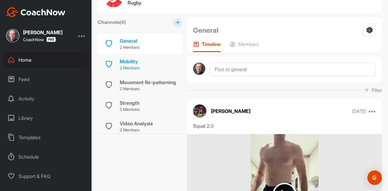 This screenshot has height=191, width=388. I want to click on div: Movement Re-patterning, so click(148, 82).